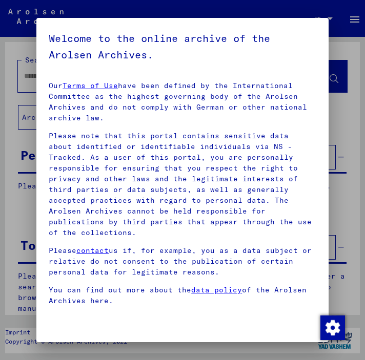 The height and width of the screenshot is (360, 365). I want to click on p: Please note that this portal contains sensitive data about identified or identifiable individuals..., so click(183, 185).